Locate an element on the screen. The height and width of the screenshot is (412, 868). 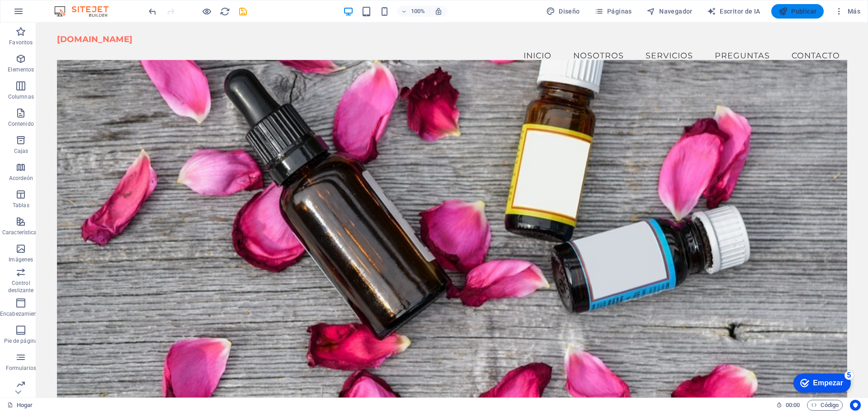
i: Guardar (Ctrl+S) is located at coordinates (243, 11).